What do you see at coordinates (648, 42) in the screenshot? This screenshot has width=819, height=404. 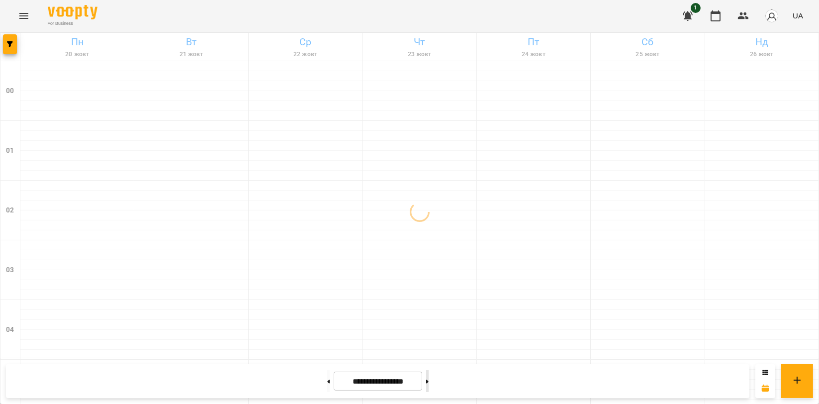 I see `h6: Сб` at bounding box center [648, 42].